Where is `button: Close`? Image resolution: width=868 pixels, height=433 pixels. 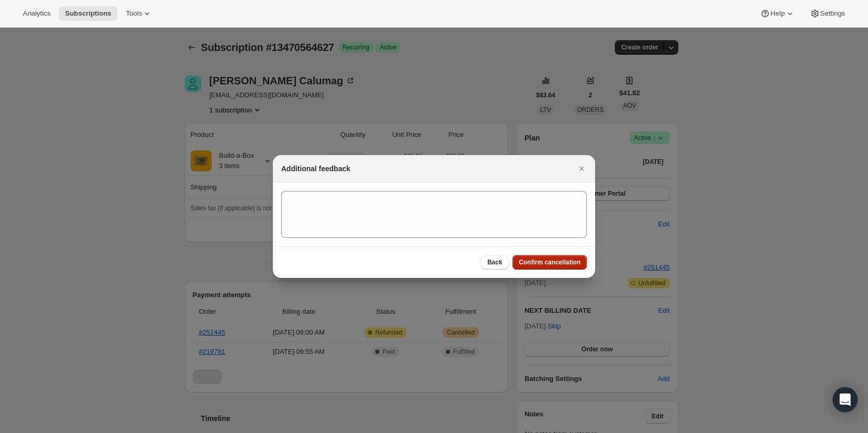
button: Close is located at coordinates (581, 168).